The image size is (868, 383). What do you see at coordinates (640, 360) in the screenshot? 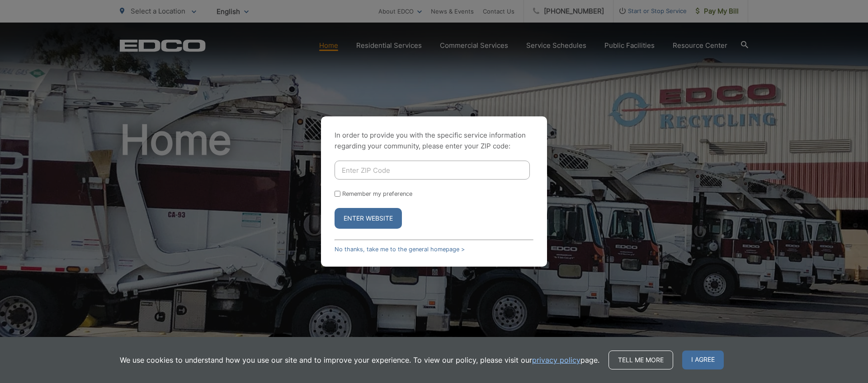
I see `a: Tell me more` at bounding box center [640, 360].